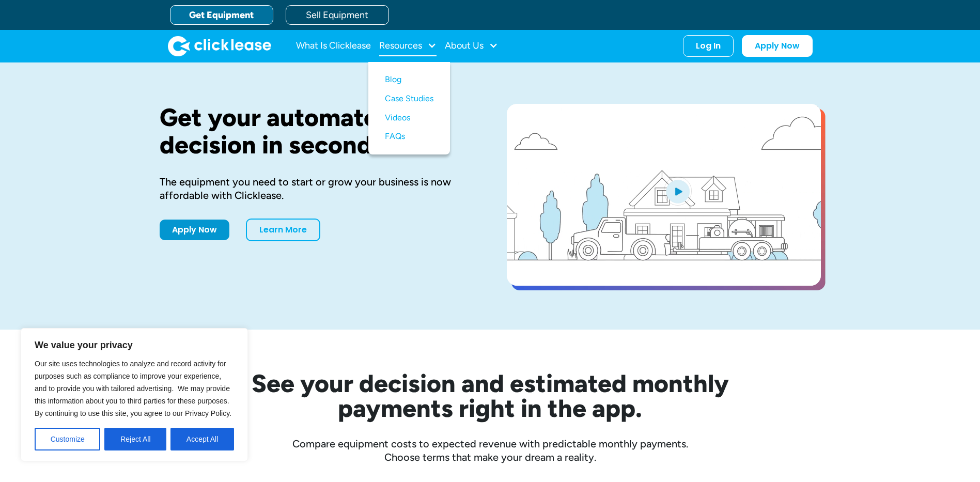 This screenshot has width=980, height=482. Describe the element at coordinates (317, 132) in the screenshot. I see `h1: Get your automated decision in seconds.` at that location.